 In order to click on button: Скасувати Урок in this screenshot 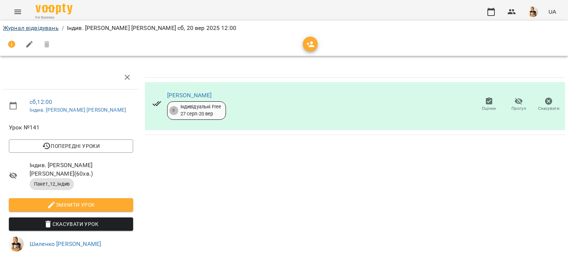, I will do `click(71, 224)`.